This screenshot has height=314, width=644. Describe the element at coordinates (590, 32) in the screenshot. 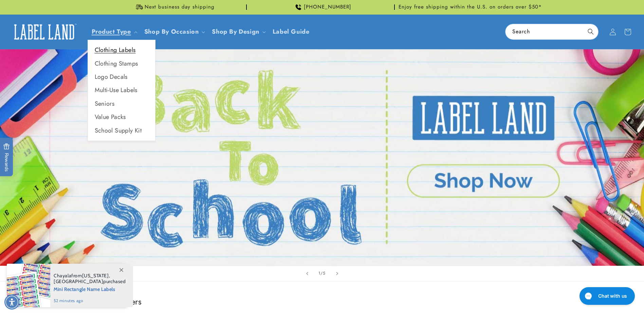

I see `button: Search` at that location.